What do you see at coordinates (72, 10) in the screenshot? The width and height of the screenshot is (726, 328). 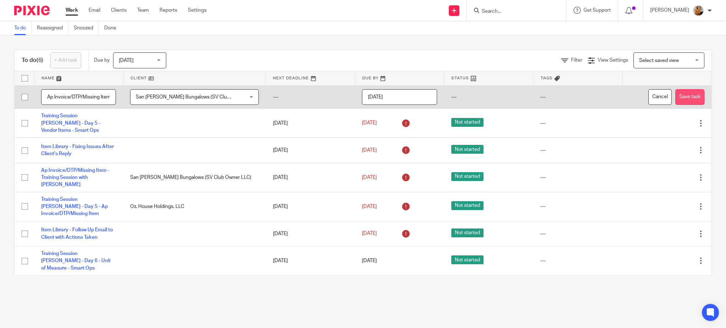 I see `a: Work` at bounding box center [72, 10].